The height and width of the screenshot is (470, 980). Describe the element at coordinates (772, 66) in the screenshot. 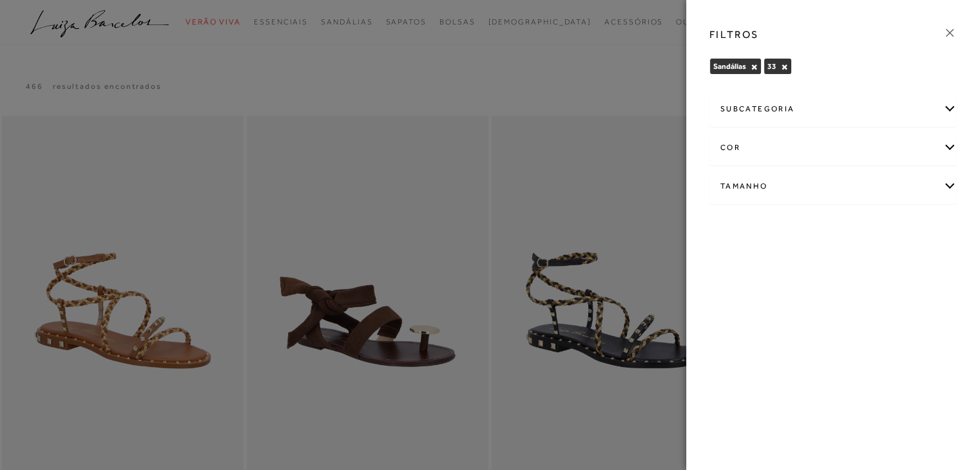

I see `span: 33` at that location.